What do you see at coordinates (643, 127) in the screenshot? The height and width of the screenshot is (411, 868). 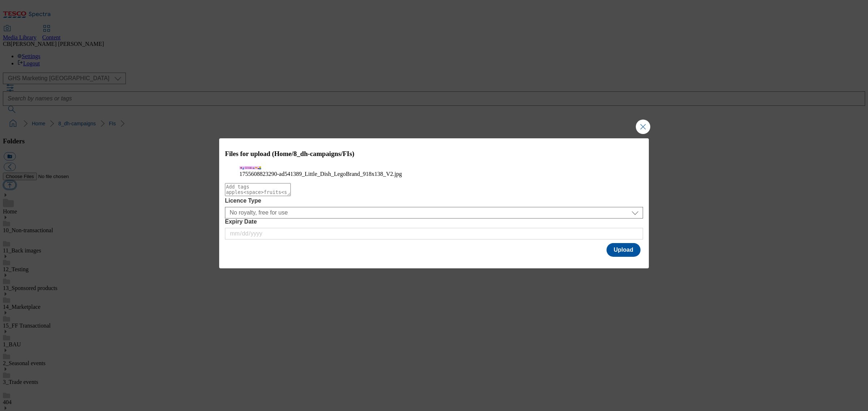 I see `button: Close Modal` at bounding box center [643, 127].